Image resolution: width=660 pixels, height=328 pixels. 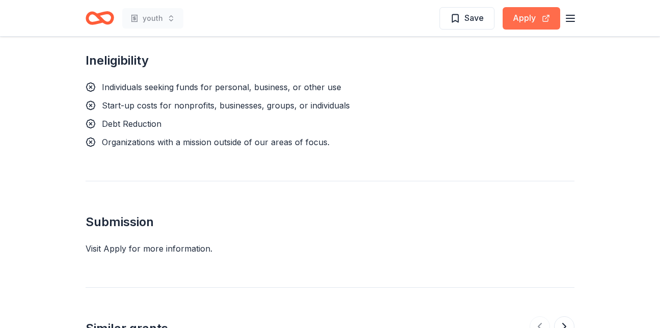 I want to click on div: Visit Apply for more information., so click(x=330, y=249).